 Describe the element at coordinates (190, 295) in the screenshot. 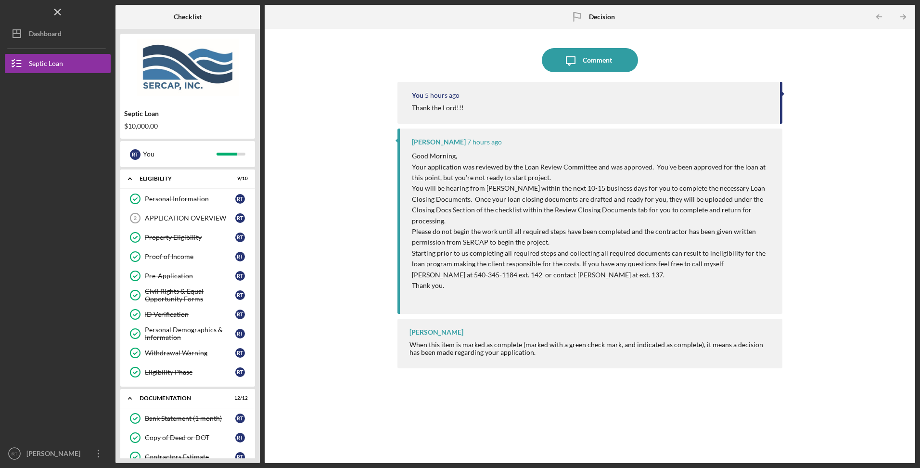

I see `div: Civil Rights & Equal Opportunity Forms` at that location.